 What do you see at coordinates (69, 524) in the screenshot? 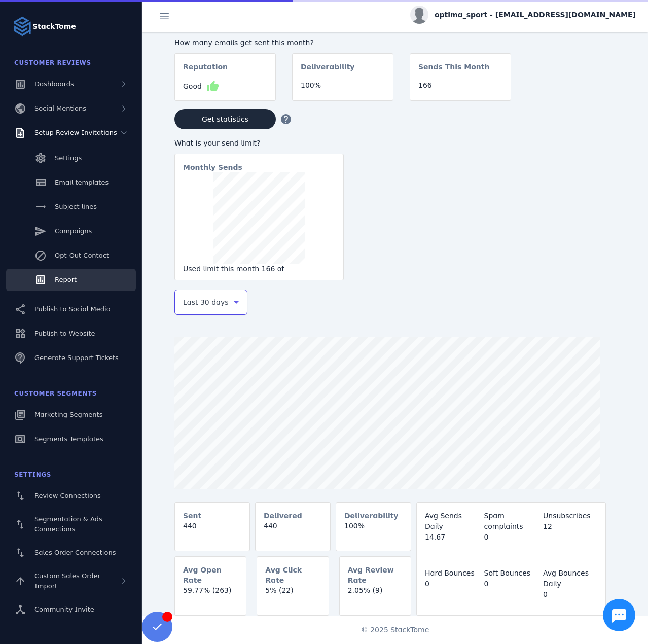
I see `span: Segmentation & Ads Connections` at bounding box center [69, 524].